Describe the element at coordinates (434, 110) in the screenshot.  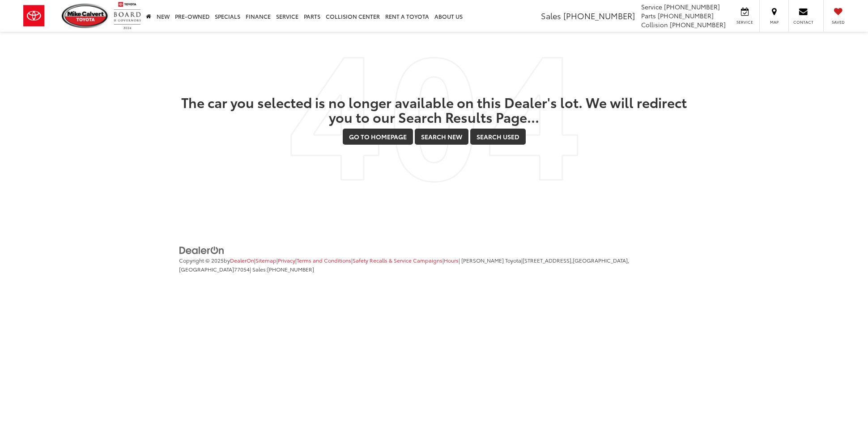
I see `h2: The car you selected is no longer available on this Dealer's lot. We will redirect you to our Sea...` at that location.